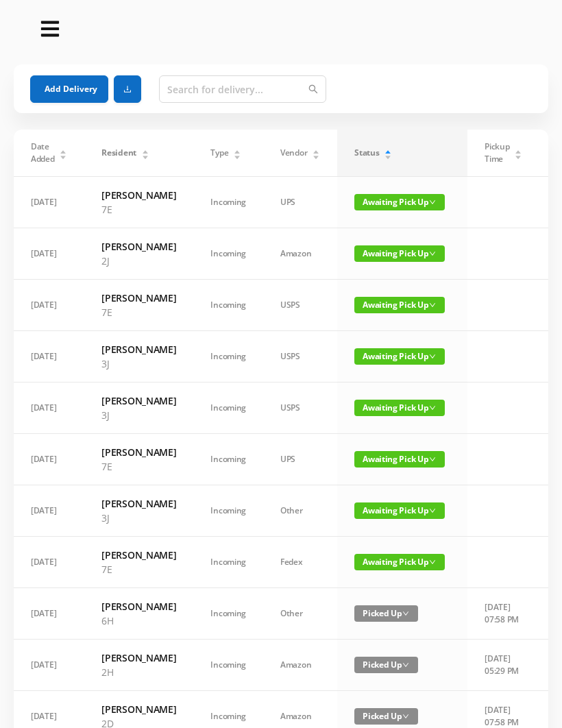 The height and width of the screenshot is (728, 562). What do you see at coordinates (69, 89) in the screenshot?
I see `button: Add Delivery` at bounding box center [69, 89].